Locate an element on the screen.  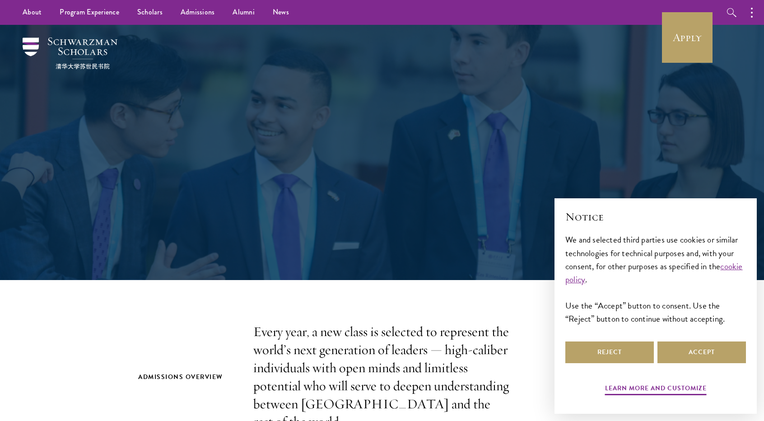
h2: Notice is located at coordinates (655, 217).